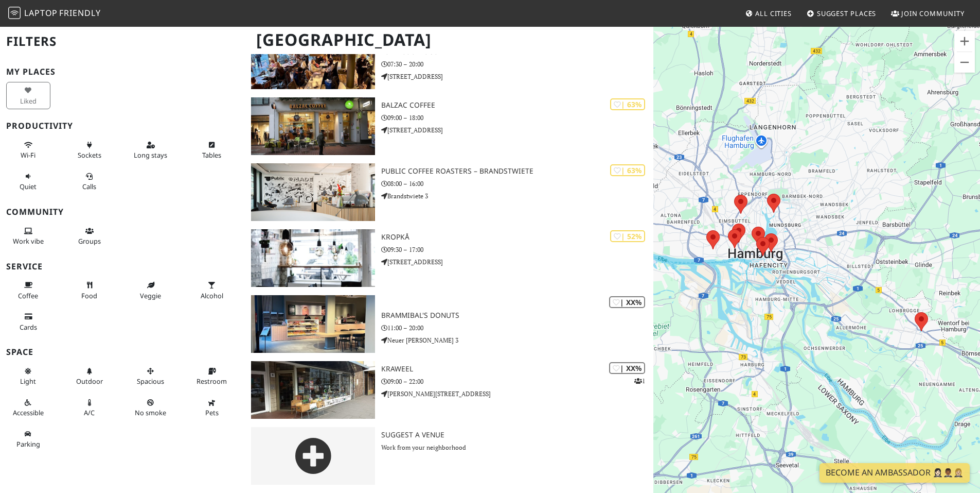 The width and height of the screenshot is (980, 493). Describe the element at coordinates (965, 41) in the screenshot. I see `button: Zoom in` at that location.